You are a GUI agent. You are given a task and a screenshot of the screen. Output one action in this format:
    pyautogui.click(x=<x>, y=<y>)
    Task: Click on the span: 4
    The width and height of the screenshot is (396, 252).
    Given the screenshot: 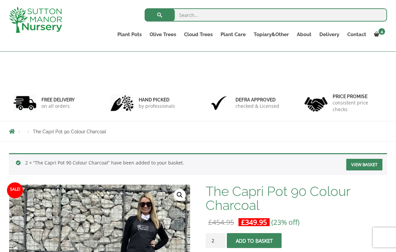 What is the action you would take?
    pyautogui.click(x=381, y=31)
    